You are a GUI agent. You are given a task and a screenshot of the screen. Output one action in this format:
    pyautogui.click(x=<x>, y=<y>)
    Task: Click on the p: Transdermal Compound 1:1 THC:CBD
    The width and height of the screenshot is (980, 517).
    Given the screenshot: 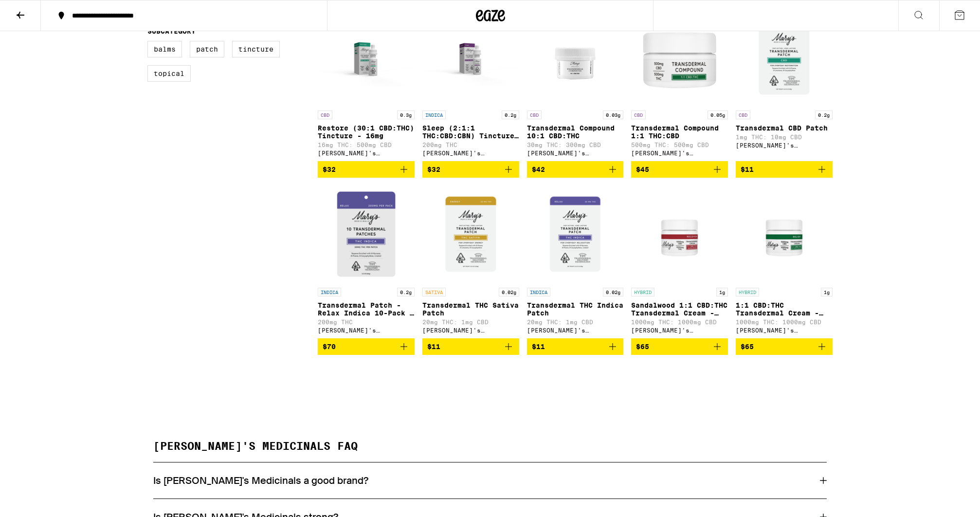 What is the action you would take?
    pyautogui.click(x=679, y=132)
    